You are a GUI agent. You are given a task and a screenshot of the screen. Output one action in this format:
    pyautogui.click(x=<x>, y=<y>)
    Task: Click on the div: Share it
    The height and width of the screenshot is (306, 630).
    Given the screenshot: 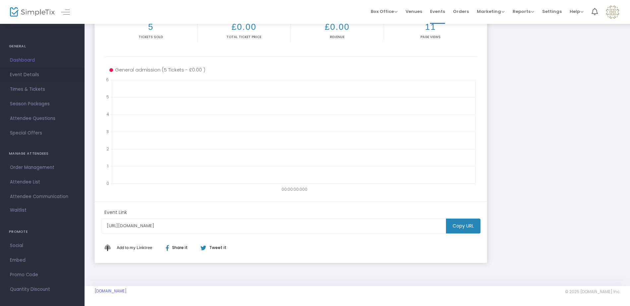 What is the action you would take?
    pyautogui.click(x=180, y=248)
    